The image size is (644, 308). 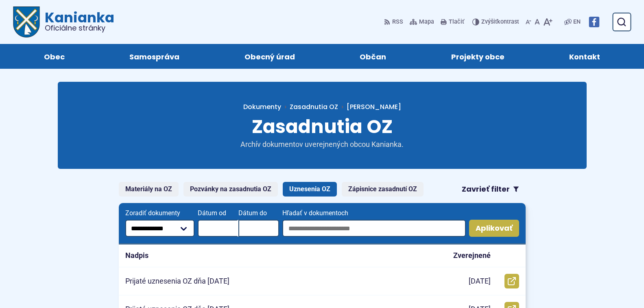 I want to click on span: Oficiálne stránky, so click(x=79, y=28).